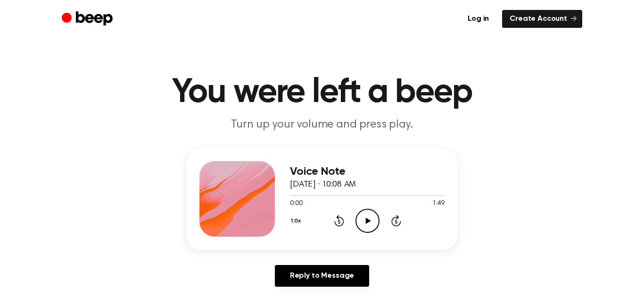 This screenshot has height=299, width=644. Describe the element at coordinates (367, 171) in the screenshot. I see `h3: Voice Note` at that location.